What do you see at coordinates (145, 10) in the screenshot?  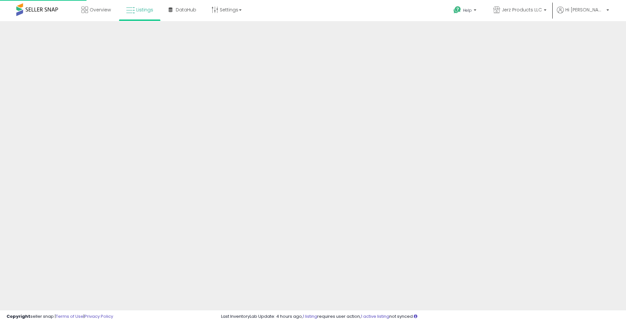 I see `span: Listings` at bounding box center [145, 10].